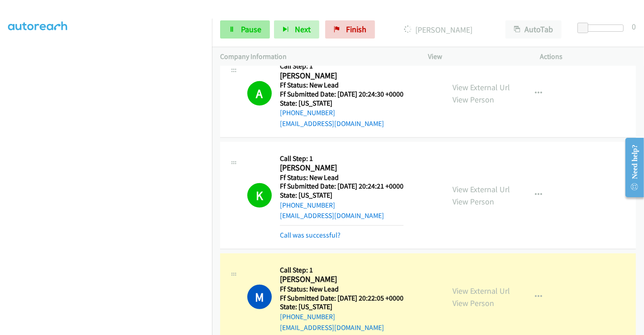  What do you see at coordinates (16, 36) in the screenshot?
I see `div: Open Resource Center` at bounding box center [16, 36].